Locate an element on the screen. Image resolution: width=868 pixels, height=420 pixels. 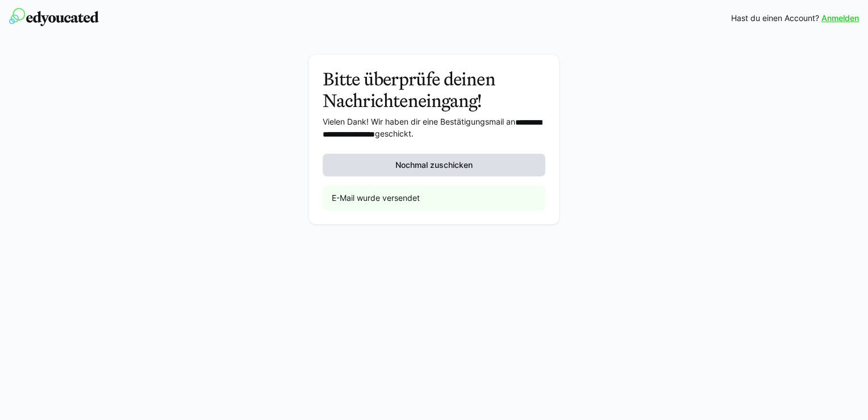
span: Hast du einen Account? is located at coordinates (776, 18).